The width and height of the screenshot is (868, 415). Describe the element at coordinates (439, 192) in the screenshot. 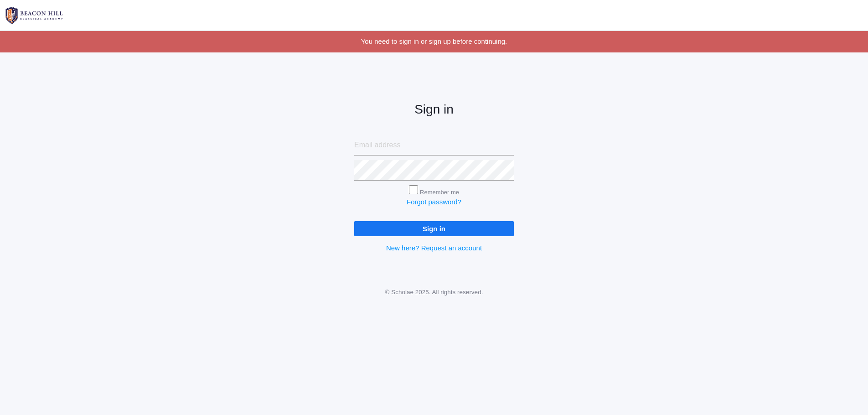

I see `label: Remember me` at that location.